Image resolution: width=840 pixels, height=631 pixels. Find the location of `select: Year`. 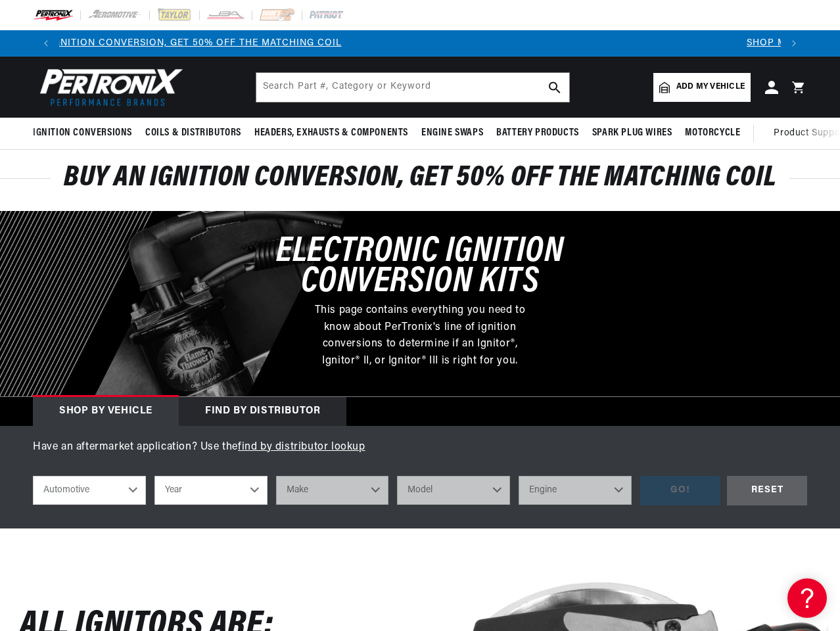

select: Year is located at coordinates (211, 490).